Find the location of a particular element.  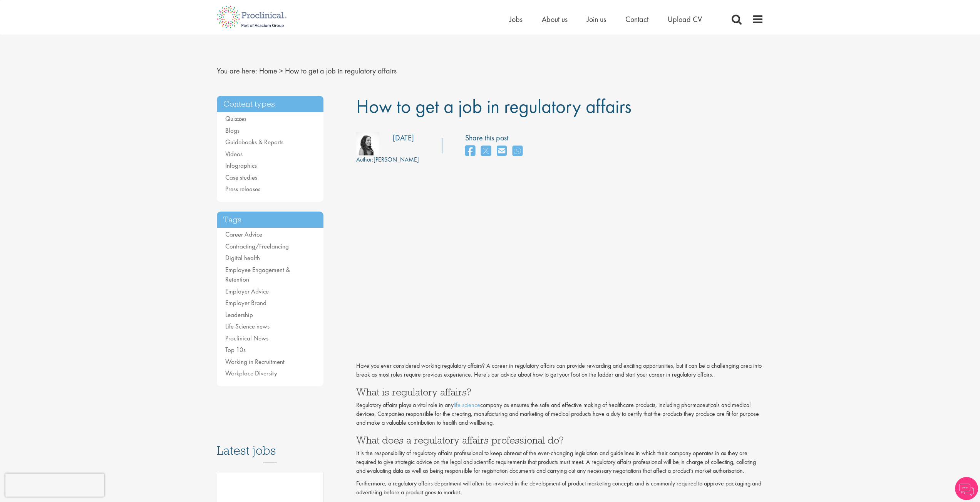

a: life science is located at coordinates (467, 405).